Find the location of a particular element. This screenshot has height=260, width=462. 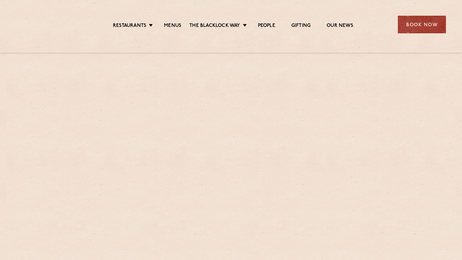

a: The Blacklock Way is located at coordinates (215, 26).